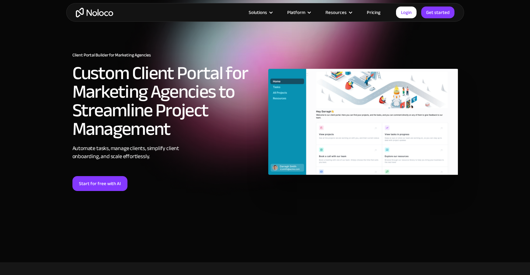 This screenshot has width=530, height=275. What do you see at coordinates (167, 153) in the screenshot?
I see `div: Automate tasks, manage clients, simplify client onboarding, and scale effortlessly.` at bounding box center [167, 153].